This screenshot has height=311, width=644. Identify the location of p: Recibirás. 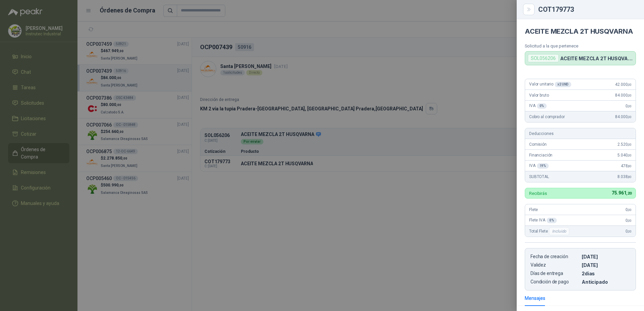
(538, 193).